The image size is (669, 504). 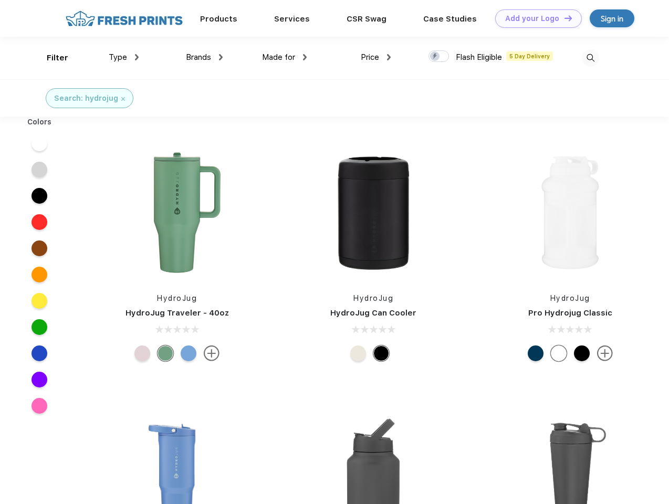 What do you see at coordinates (142, 353) in the screenshot?
I see `div: Pink Sand` at bounding box center [142, 353].